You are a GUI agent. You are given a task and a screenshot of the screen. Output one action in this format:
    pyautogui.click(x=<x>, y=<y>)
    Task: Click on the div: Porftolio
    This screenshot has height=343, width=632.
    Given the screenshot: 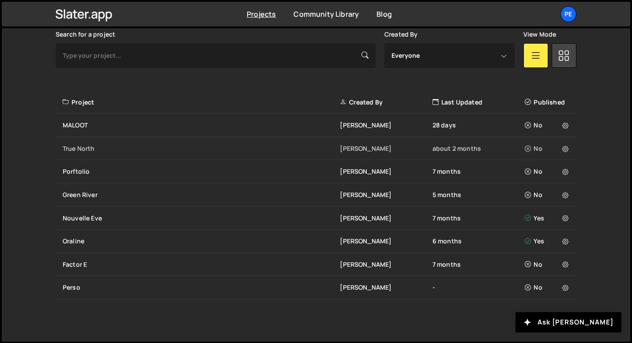 What is the action you would take?
    pyautogui.click(x=201, y=172)
    